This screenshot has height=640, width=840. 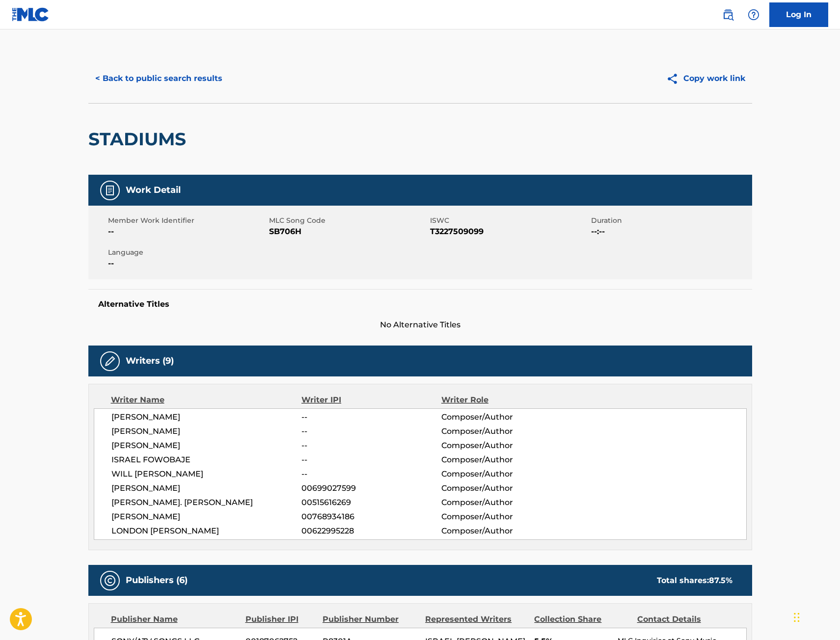 I want to click on button: < Back to public search results, so click(x=159, y=78).